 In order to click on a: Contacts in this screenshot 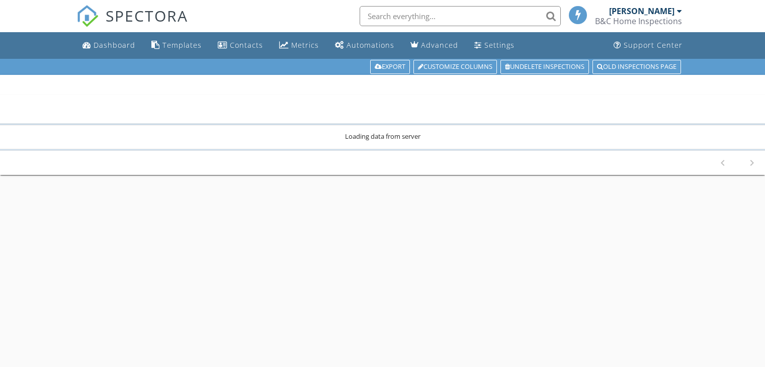, I will do `click(241, 45)`.